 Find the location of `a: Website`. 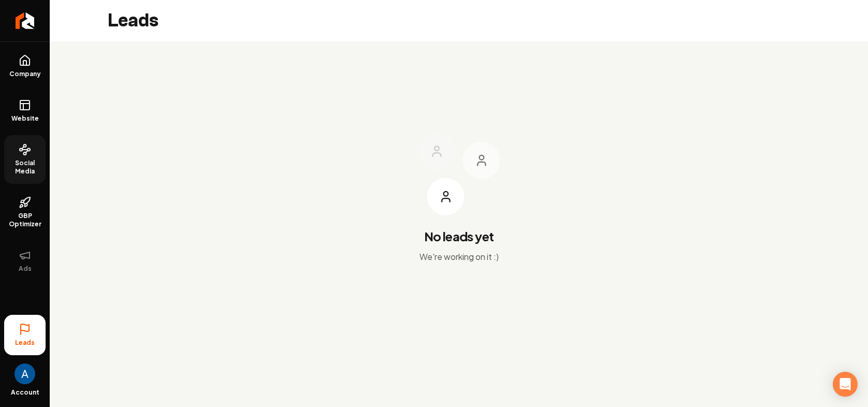

a: Website is located at coordinates (25, 111).